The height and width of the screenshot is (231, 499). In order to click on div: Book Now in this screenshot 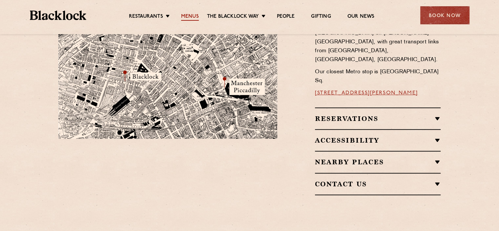, I will do `click(445, 15)`.